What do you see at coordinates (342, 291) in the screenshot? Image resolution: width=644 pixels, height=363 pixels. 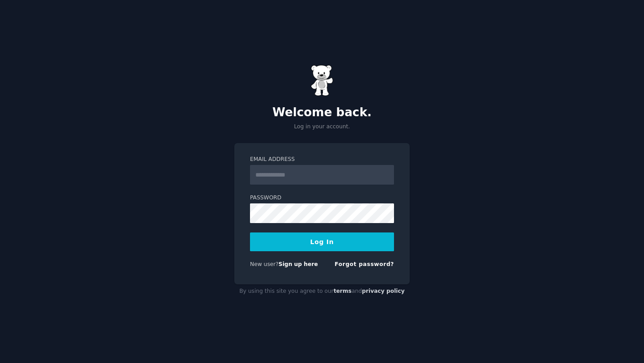 I see `a: terms` at bounding box center [342, 291].